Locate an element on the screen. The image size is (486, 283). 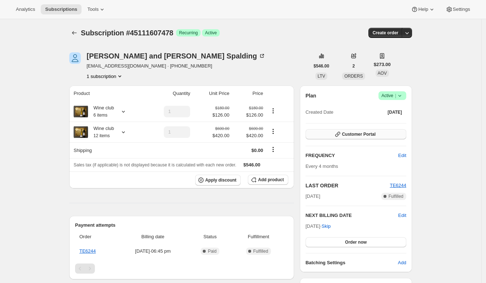
span: Fulfillment is located at coordinates (258, 237).